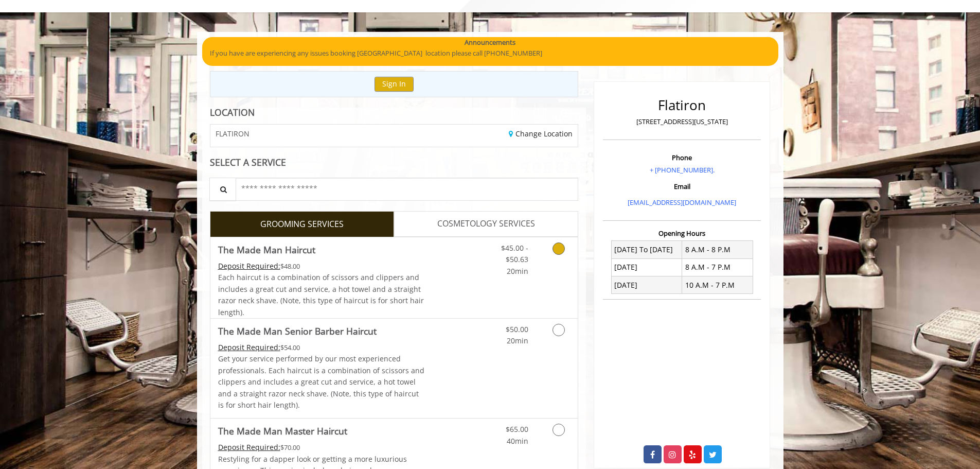 The width and height of the screenshot is (980, 469). What do you see at coordinates (517, 429) in the screenshot?
I see `span: $65.00` at bounding box center [517, 429].